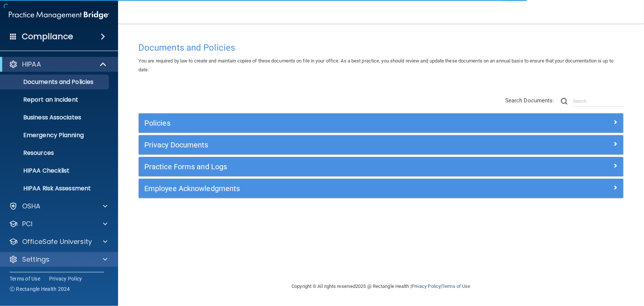  What do you see at coordinates (58, 206) in the screenshot?
I see `a: OSHA` at bounding box center [58, 206].